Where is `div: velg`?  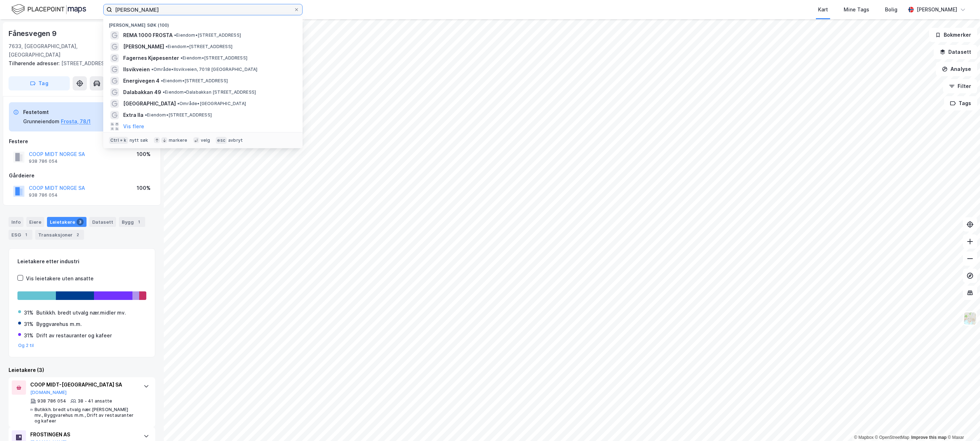
div: velg is located at coordinates (205, 141).